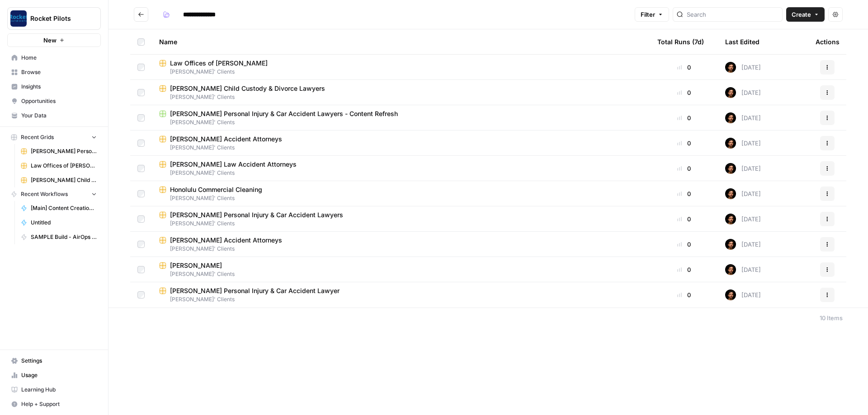  Describe the element at coordinates (64, 208) in the screenshot. I see `span: [Main] Content Creation Article` at that location.